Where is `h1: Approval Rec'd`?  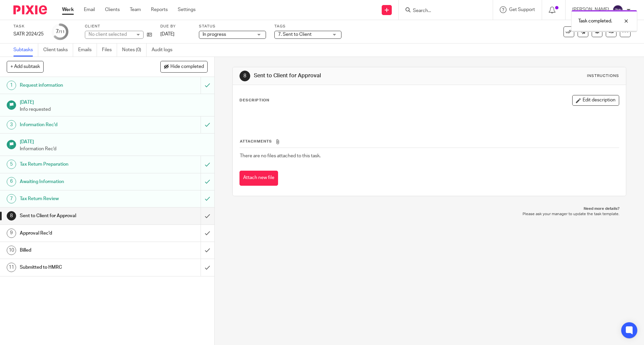
h1: Approval Rec'd is located at coordinates (77, 234).